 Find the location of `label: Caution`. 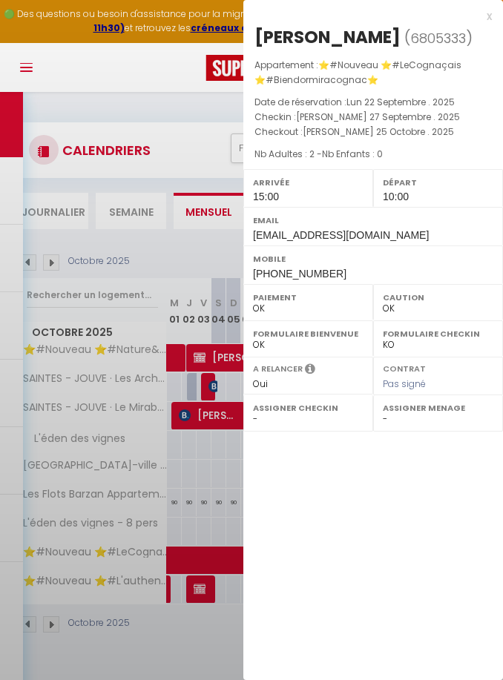

label: Caution is located at coordinates (438, 297).